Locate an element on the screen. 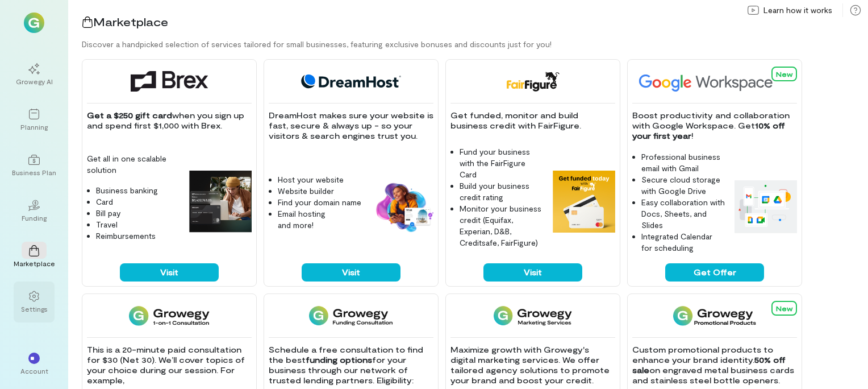 This screenshot has height=389, width=868. p: Get all in one scalable solution is located at coordinates (134, 164).